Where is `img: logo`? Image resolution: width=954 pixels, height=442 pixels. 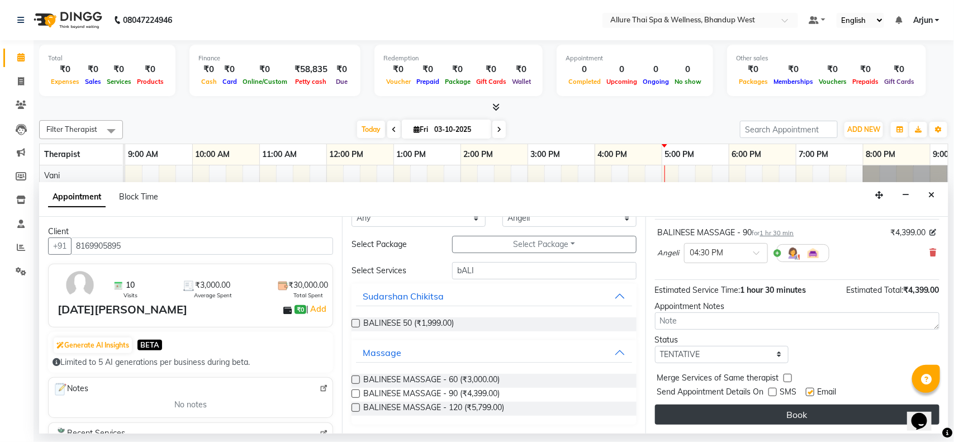
img: logo is located at coordinates (66, 20).